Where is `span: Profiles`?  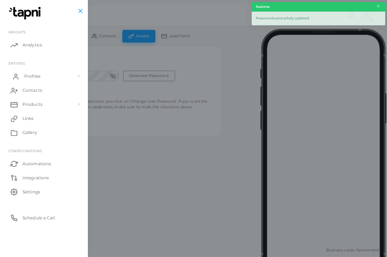
span: Profiles is located at coordinates (32, 76).